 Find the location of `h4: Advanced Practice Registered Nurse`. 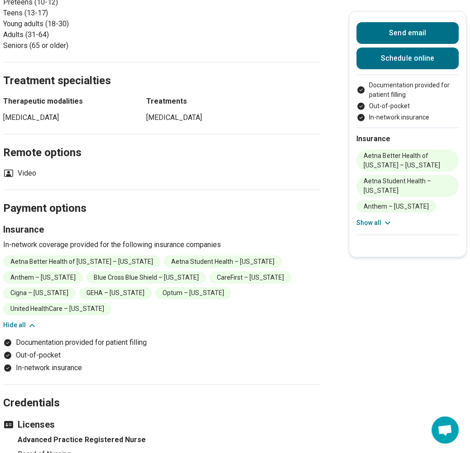

h4: Advanced Practice Registered Nurse is located at coordinates (169, 440).